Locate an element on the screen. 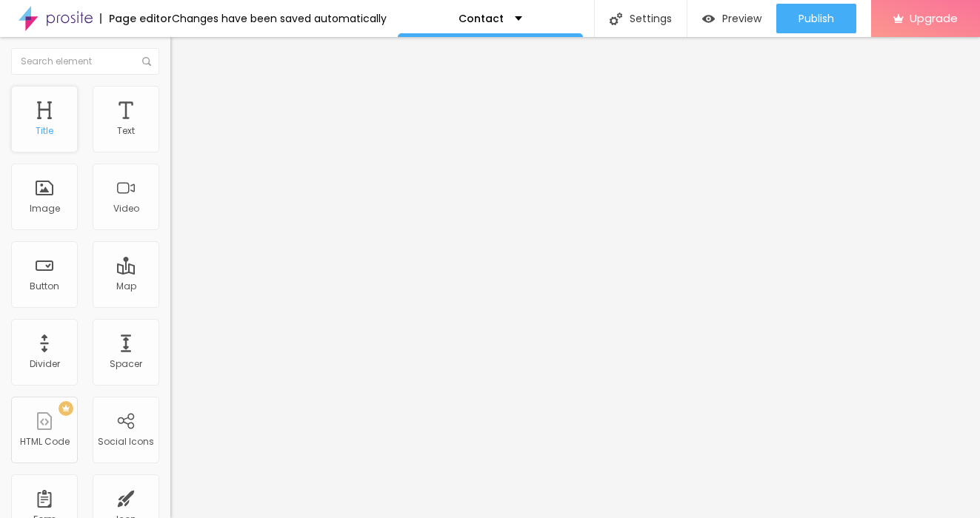 The height and width of the screenshot is (518, 980). div: Page editor is located at coordinates (135, 18).